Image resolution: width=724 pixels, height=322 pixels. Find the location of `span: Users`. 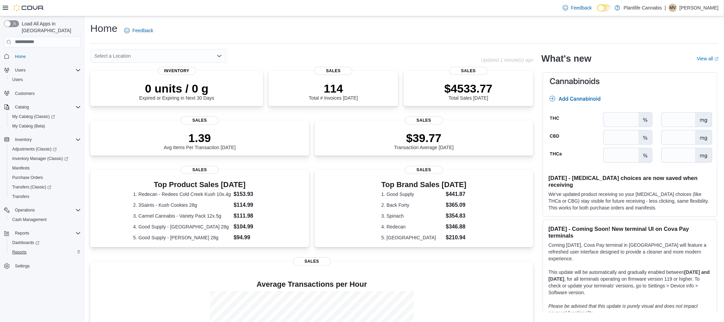

span: Users is located at coordinates (46, 70).